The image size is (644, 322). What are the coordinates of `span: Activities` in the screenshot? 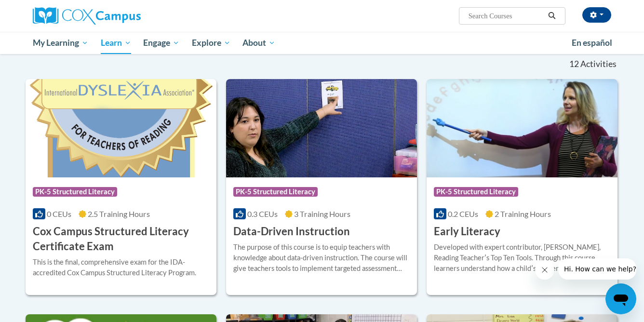 It's located at (598, 64).